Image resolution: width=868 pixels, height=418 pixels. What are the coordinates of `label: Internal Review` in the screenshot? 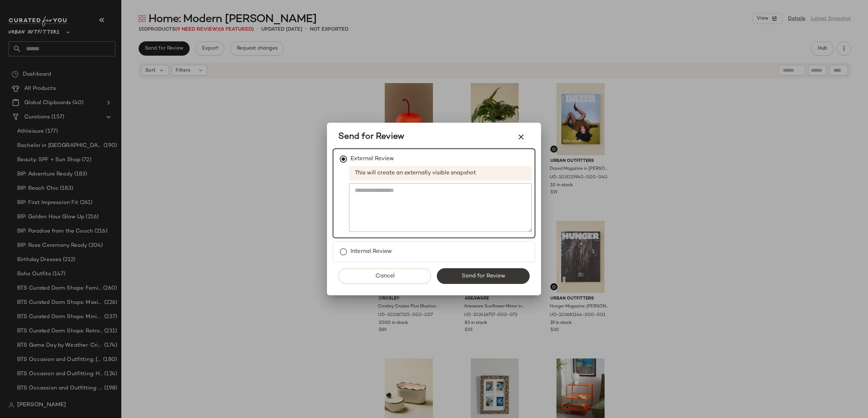 It's located at (371, 252).